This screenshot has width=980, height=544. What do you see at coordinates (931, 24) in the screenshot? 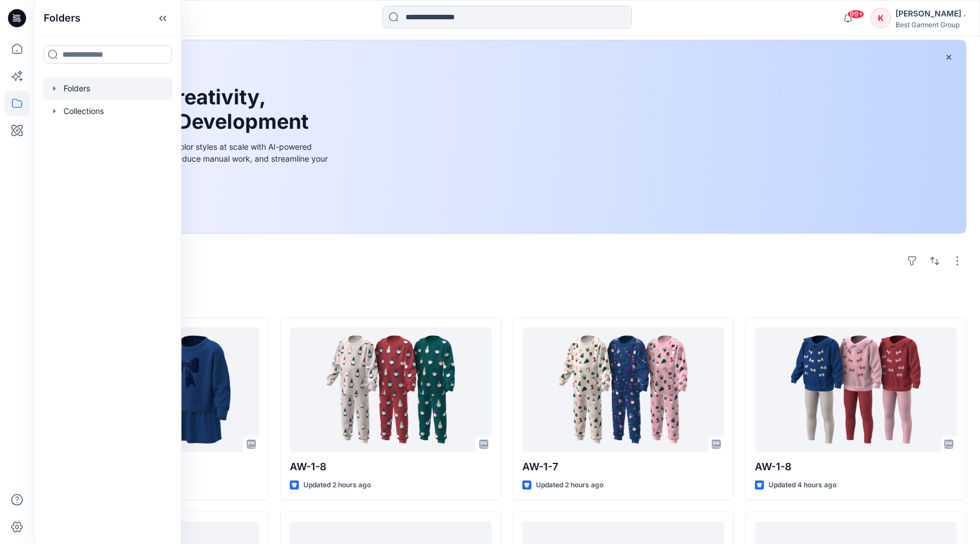
I see `div: Best Garment Group` at bounding box center [931, 24].